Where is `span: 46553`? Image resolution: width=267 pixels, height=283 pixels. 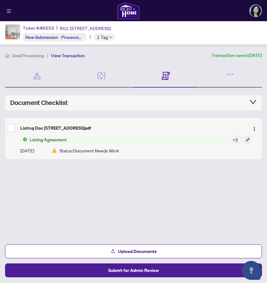 span: 46553 is located at coordinates (47, 28).